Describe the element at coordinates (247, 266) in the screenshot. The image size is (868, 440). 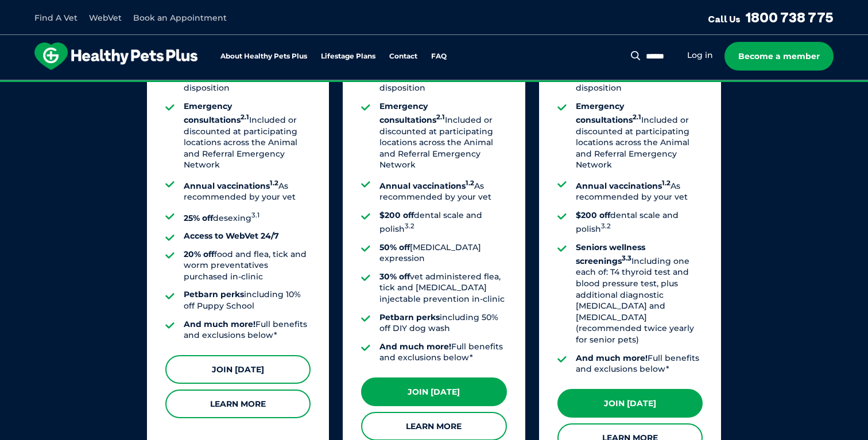
I see `li: food and flea, tick and worm preventatives purchased in-clinic` at that location.